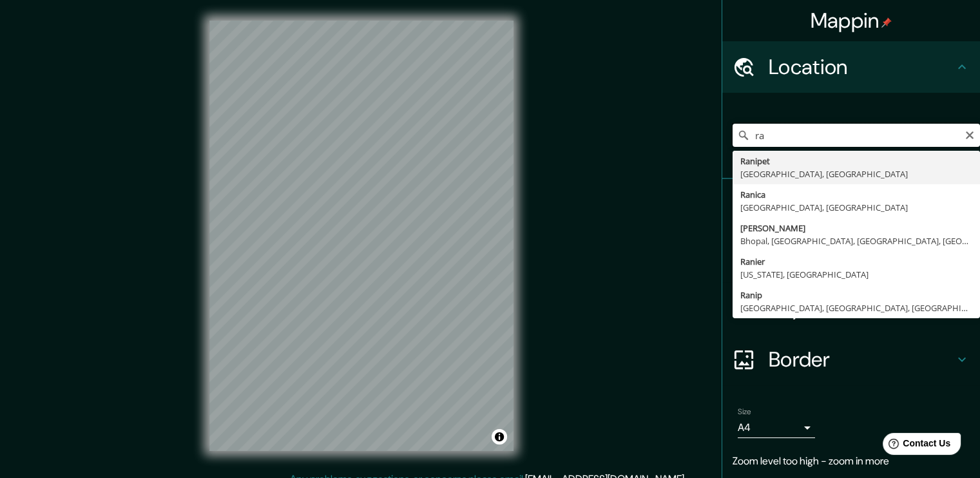  What do you see at coordinates (851, 67) in the screenshot?
I see `div: Location` at bounding box center [851, 67].